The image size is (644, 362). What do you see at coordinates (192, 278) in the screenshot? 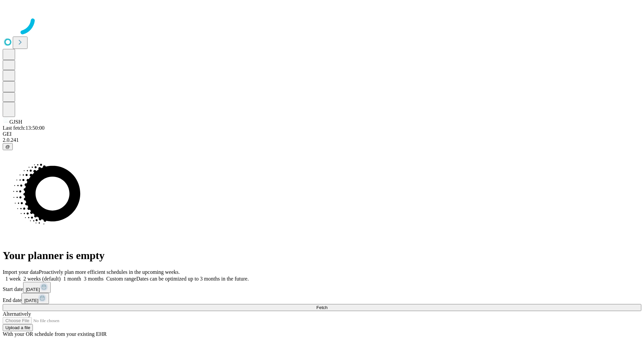
I see `span: Dates can be optimized up to 3 months in the future.` at bounding box center [192, 278].